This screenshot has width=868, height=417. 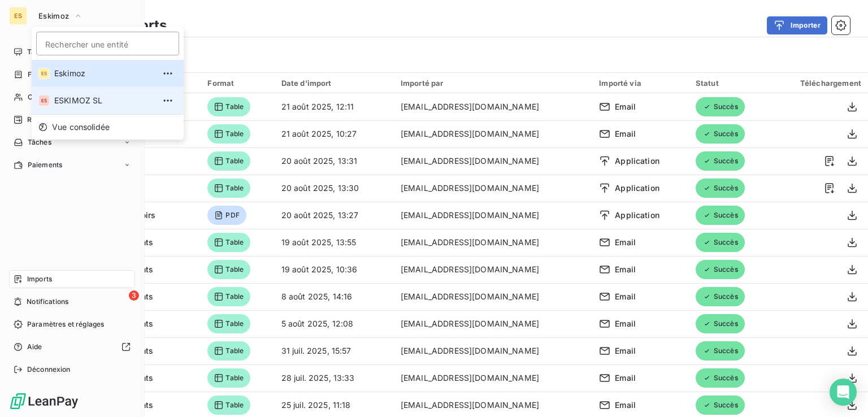 I want to click on div: Open Intercom Messenger, so click(x=843, y=392).